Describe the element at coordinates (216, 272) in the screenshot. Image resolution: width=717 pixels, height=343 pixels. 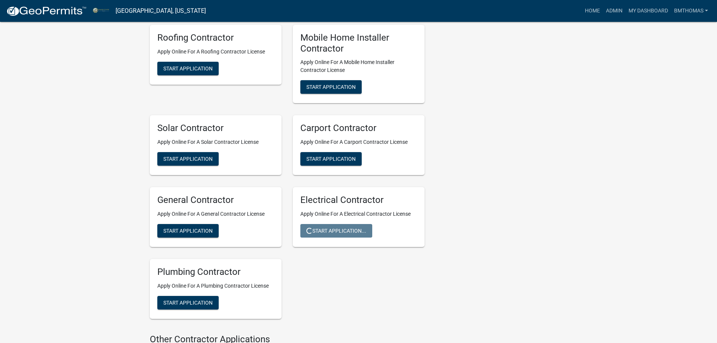
I see `h5: Plumbing Contractor` at that location.